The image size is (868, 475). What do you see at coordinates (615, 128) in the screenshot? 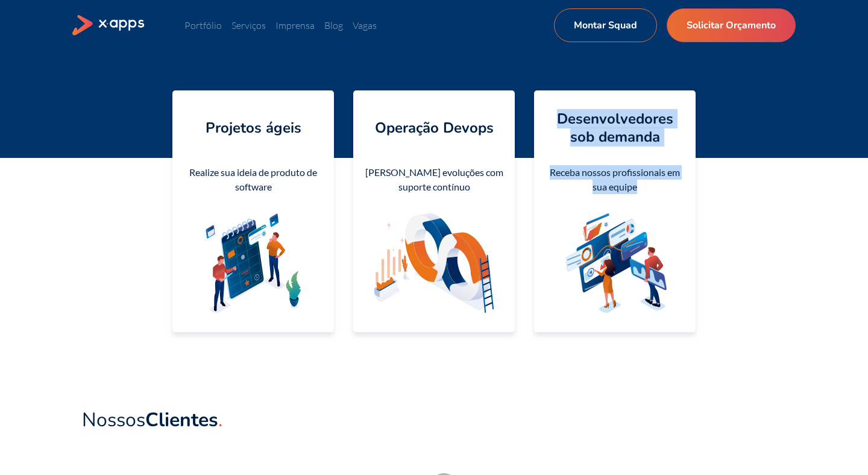
I see `h4: Desenvolvedores sob demanda` at bounding box center [615, 128].